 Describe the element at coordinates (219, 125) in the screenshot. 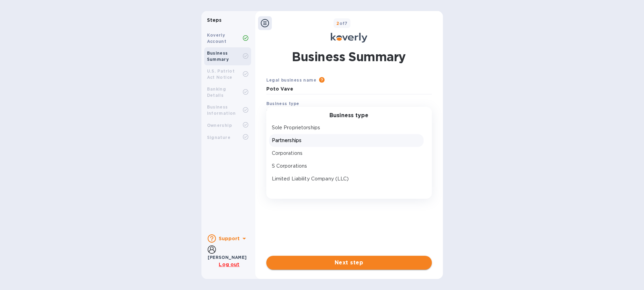

I see `b: Ownership` at that location.